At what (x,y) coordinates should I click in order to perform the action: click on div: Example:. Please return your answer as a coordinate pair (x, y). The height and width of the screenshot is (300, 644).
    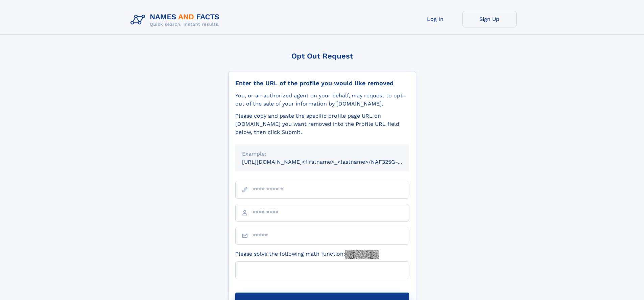
    Looking at the image, I should click on (322, 154).